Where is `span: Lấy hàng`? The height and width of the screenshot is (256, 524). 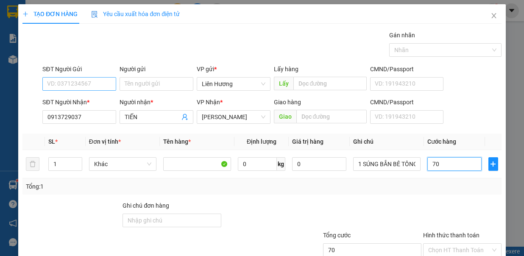
span: Lấy hàng is located at coordinates (286, 69).